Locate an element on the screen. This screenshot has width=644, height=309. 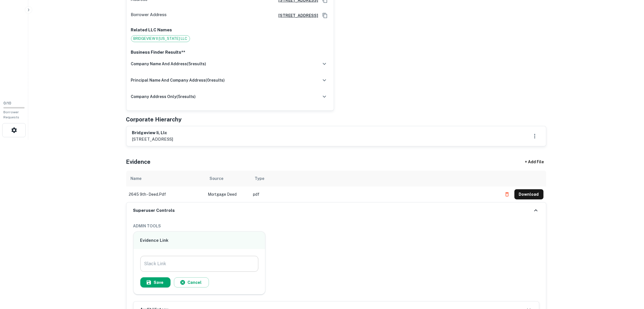
h6: company name and address ( 5 results) is located at coordinates (169, 64).